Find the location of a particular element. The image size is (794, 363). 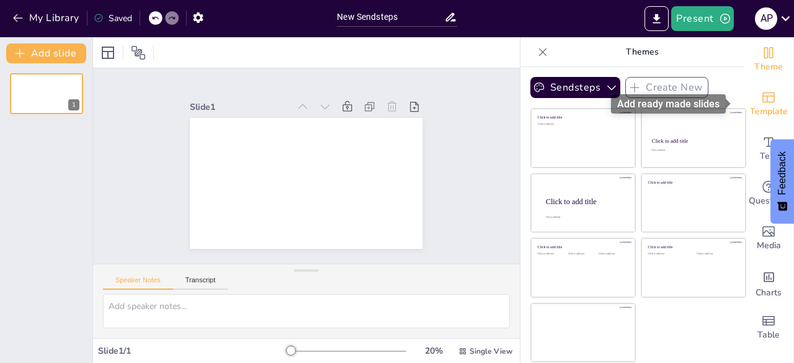

button: Feedback - Show survey is located at coordinates (782, 181).